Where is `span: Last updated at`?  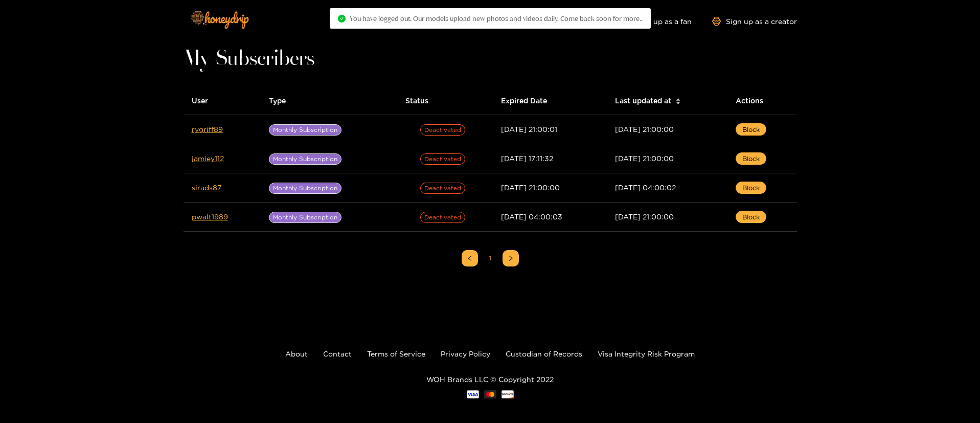
span: Last updated at is located at coordinates (643, 101).